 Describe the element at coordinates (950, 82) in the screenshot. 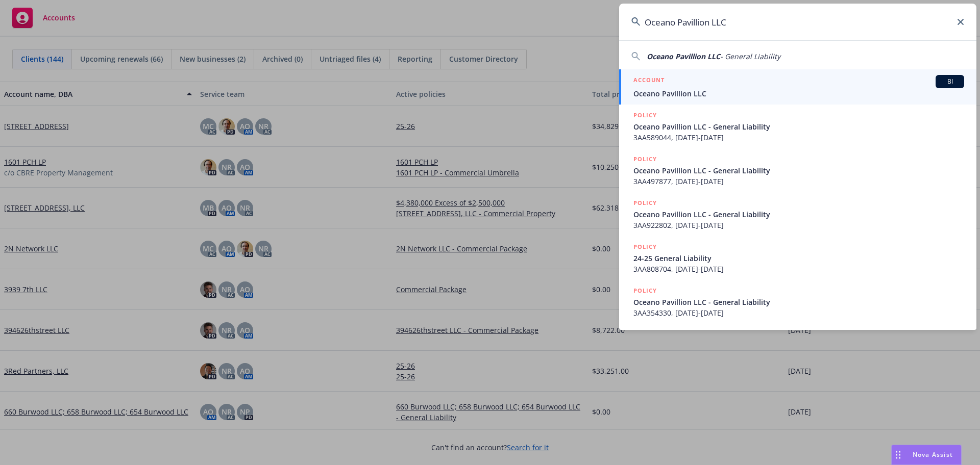

I see `span: BI` at that location.